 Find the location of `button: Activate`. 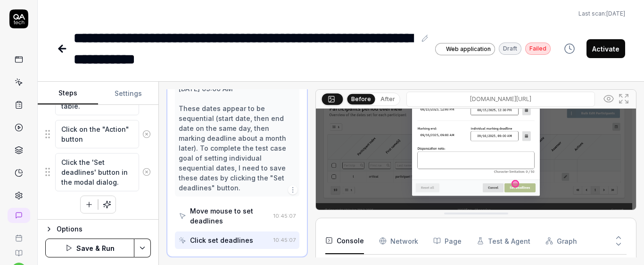

button: Activate is located at coordinates (606, 49).